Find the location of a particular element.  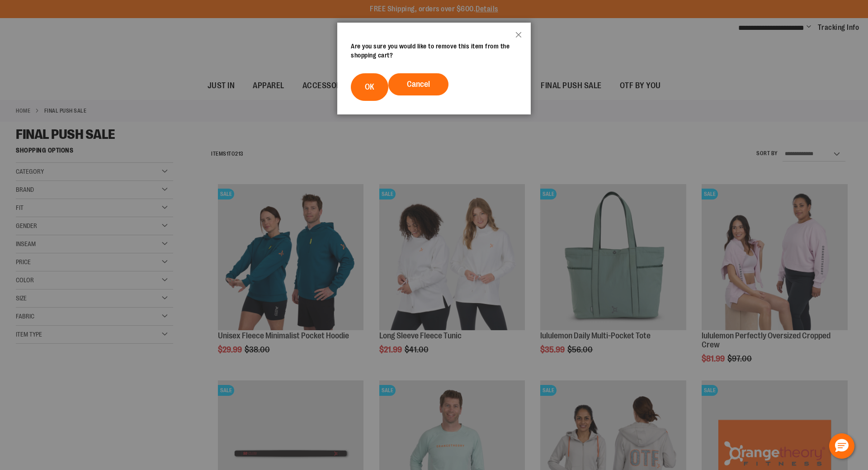

button: Cancel is located at coordinates (418, 84).